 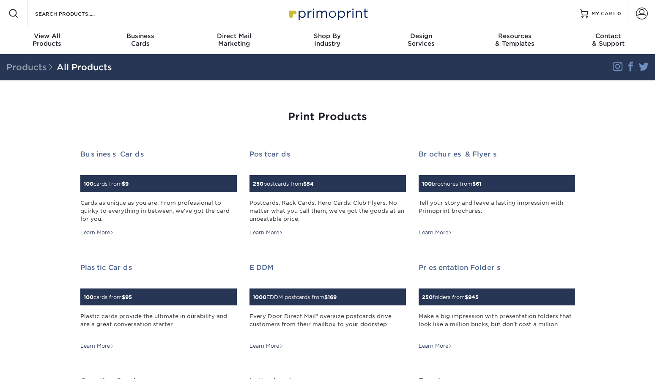 What do you see at coordinates (514, 36) in the screenshot?
I see `span: Resources` at bounding box center [514, 36].